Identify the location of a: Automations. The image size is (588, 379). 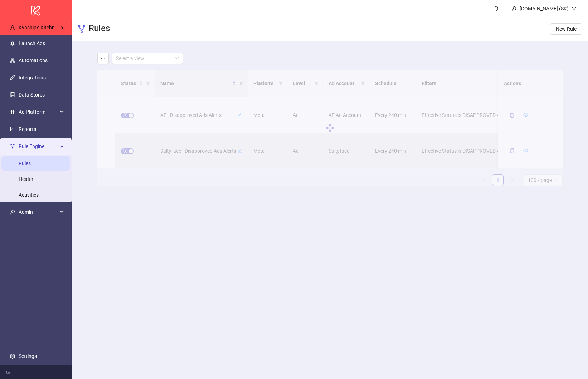
(33, 61).